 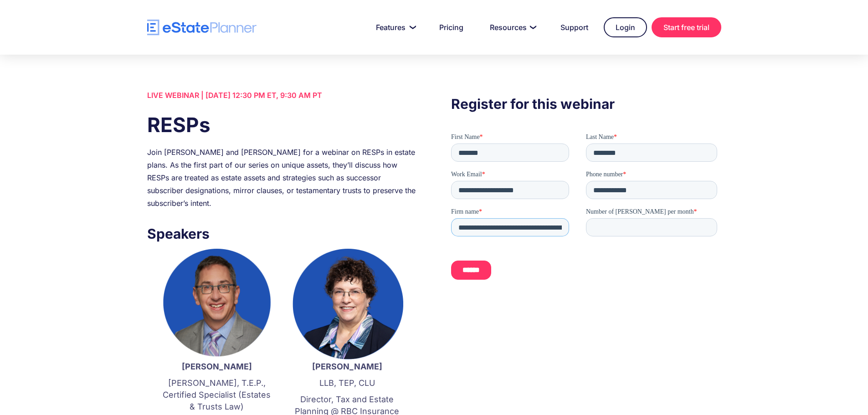 I want to click on a: Resources, so click(x=512, y=28).